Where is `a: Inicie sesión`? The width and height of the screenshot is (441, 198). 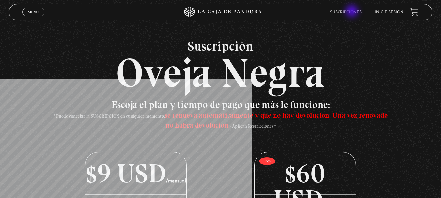
a: Inicie sesión is located at coordinates (389, 12).